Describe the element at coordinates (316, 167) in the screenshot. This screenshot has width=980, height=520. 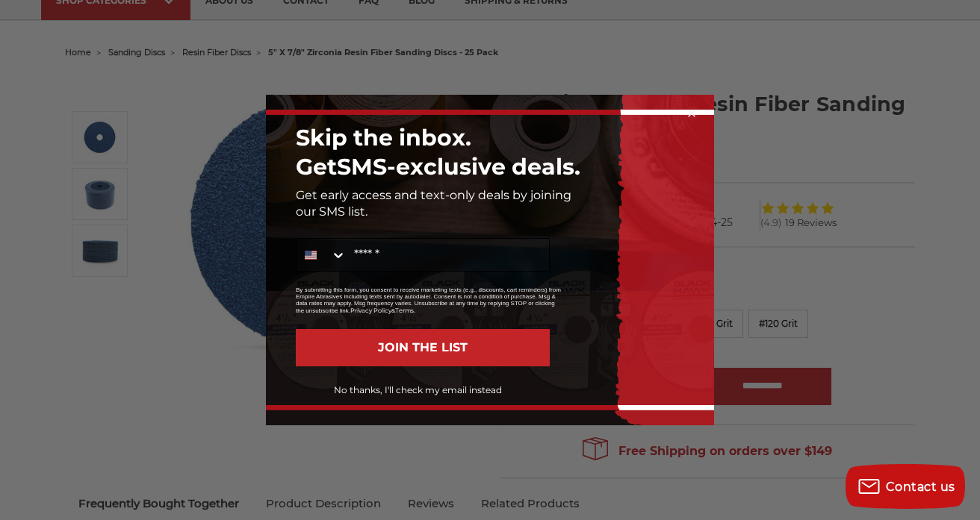
I see `span: Get` at that location.